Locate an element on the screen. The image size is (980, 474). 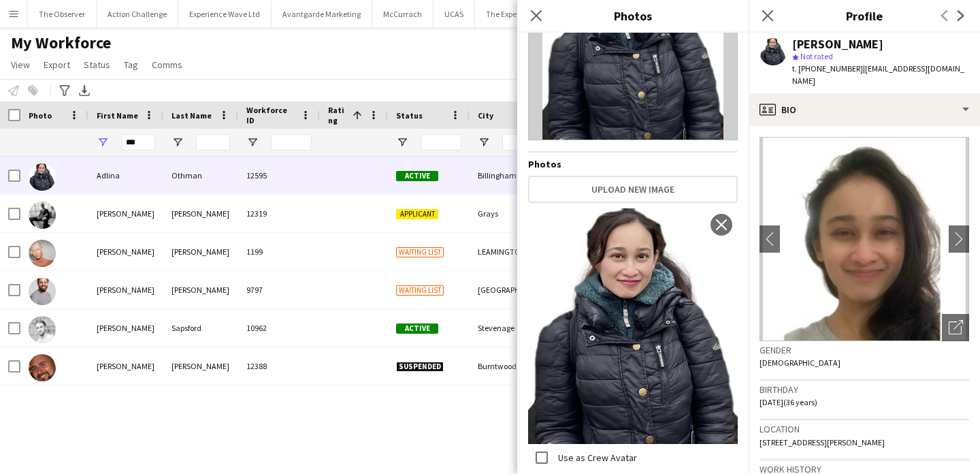
span: Last Name is located at coordinates (191, 115).